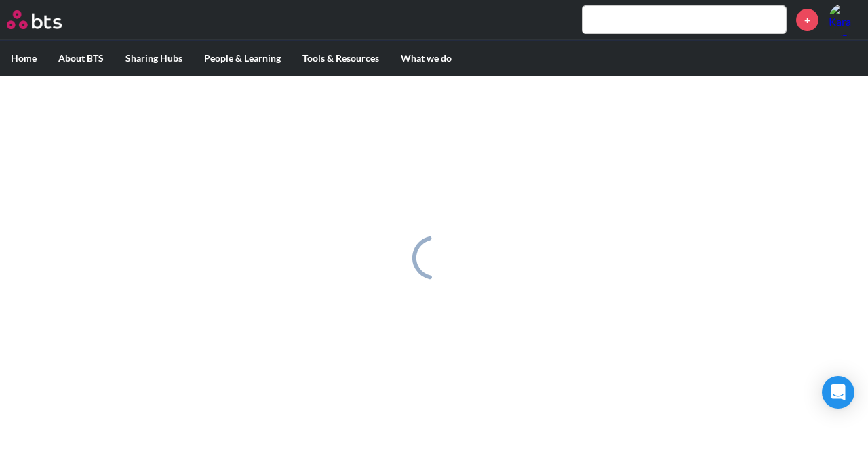 Image resolution: width=868 pixels, height=456 pixels. What do you see at coordinates (839, 392) in the screenshot?
I see `div: Open Intercom Messenger` at bounding box center [839, 392].